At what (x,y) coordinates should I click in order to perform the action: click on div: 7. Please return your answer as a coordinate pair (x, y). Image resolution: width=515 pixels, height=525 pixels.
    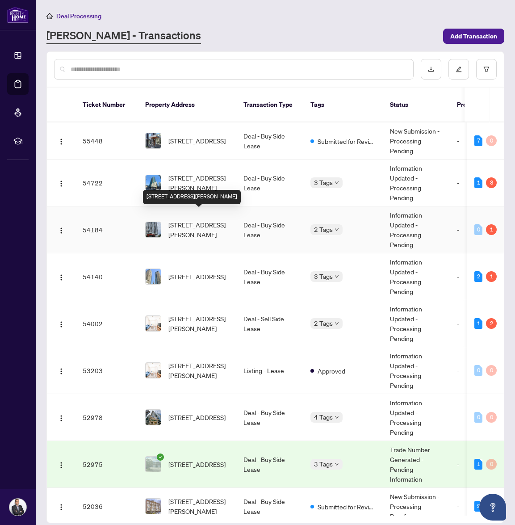
    Looking at the image, I should click on (478, 141).